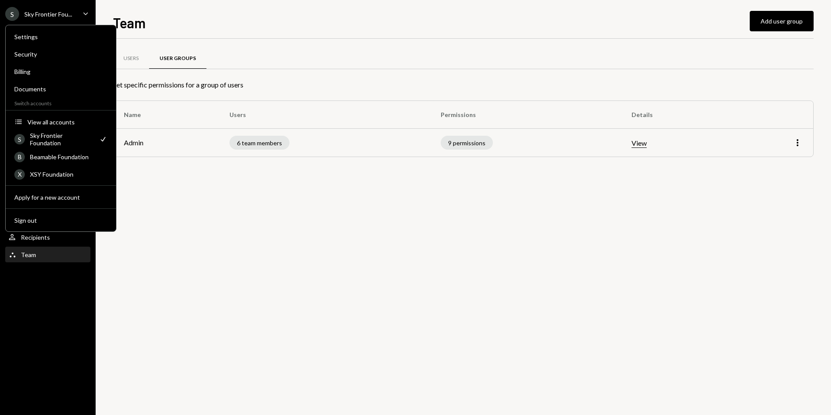 The width and height of the screenshot is (831, 415). Describe the element at coordinates (467, 143) in the screenshot. I see `div: 9 permissions` at that location.